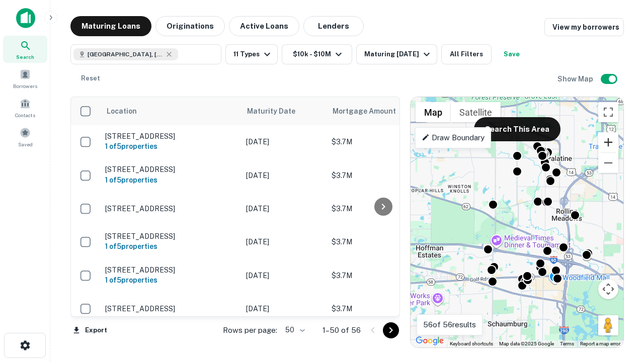 The width and height of the screenshot is (644, 362). What do you see at coordinates (608, 163) in the screenshot?
I see `button: Zoom out` at bounding box center [608, 163].